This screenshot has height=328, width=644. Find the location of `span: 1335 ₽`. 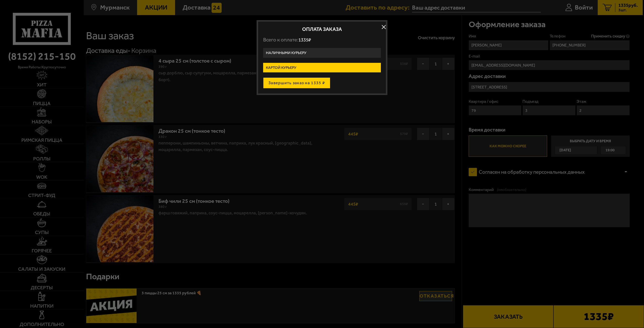

span: 1335 ₽ is located at coordinates (305, 40).